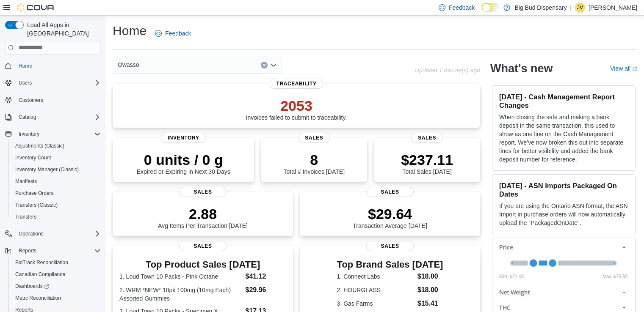  What do you see at coordinates (40, 146) in the screenshot?
I see `span: Adjustments (Classic)` at bounding box center [40, 146].